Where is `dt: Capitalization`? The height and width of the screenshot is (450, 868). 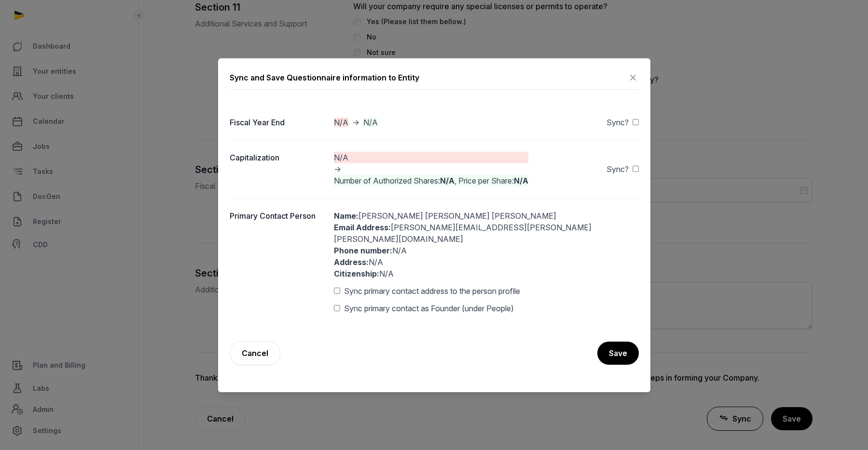
dt: Capitalization is located at coordinates (278, 169).